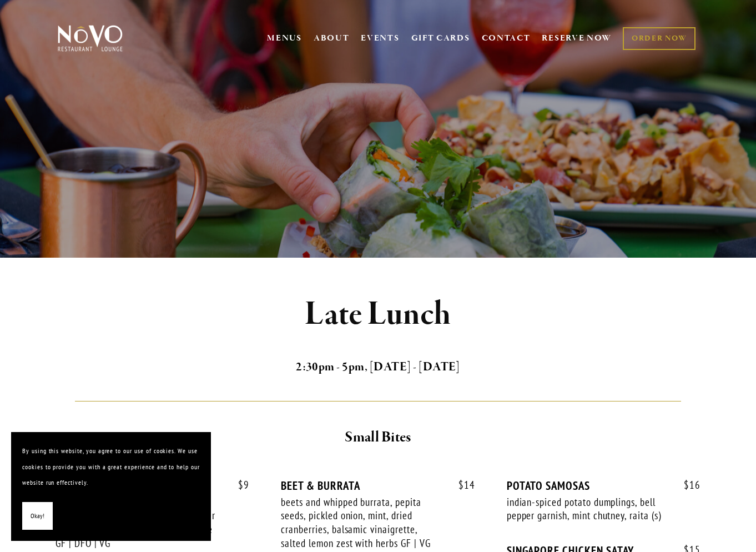 Image resolution: width=756 pixels, height=552 pixels. I want to click on span: 16, so click(687, 485).